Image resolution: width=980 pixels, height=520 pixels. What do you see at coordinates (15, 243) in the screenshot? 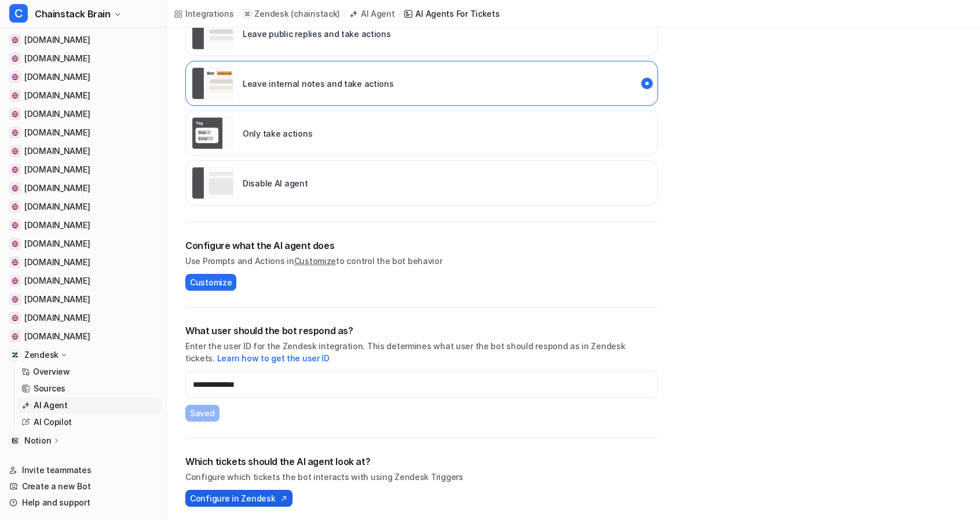
I see `img: docs.optimism.io` at bounding box center [15, 243].